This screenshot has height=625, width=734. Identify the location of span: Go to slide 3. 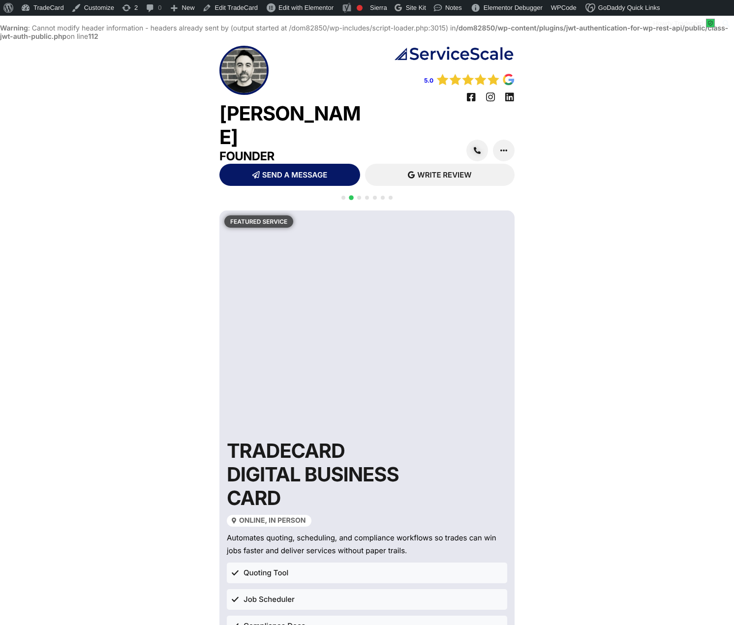
(359, 198).